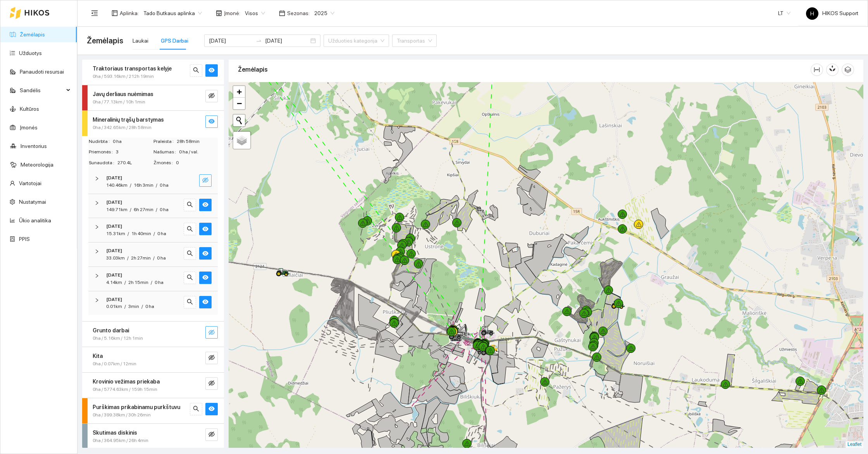 This screenshot has height=454, width=868. Describe the element at coordinates (25, 239) in the screenshot. I see `a: PPIS` at that location.